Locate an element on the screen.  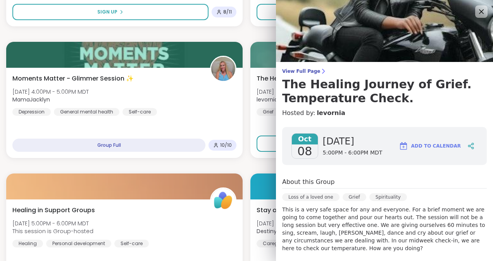
span: Add to Calendar is located at coordinates (436, 146).